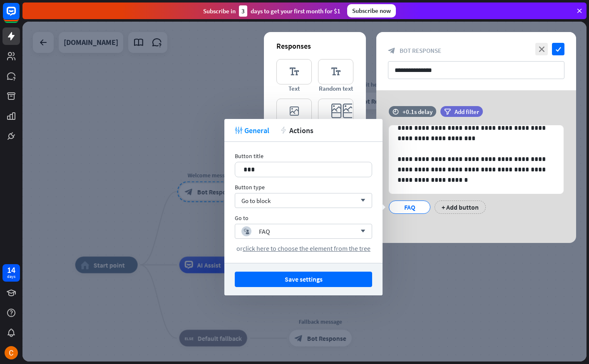 This screenshot has height=364, width=589. What do you see at coordinates (257, 130) in the screenshot?
I see `span: General` at bounding box center [257, 130].